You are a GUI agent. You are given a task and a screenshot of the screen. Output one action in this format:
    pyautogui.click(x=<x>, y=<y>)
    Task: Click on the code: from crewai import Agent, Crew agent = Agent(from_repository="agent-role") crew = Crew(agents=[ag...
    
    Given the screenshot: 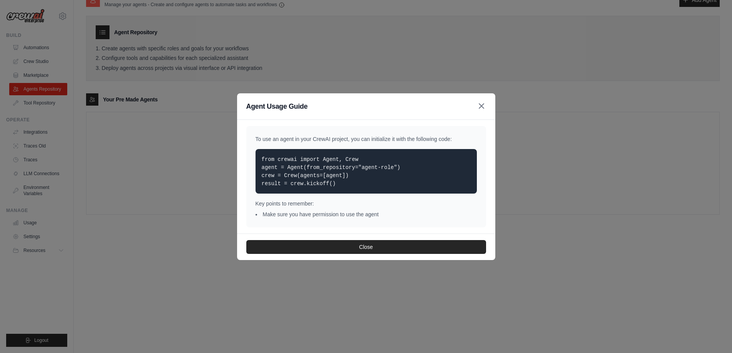 What is the action you would take?
    pyautogui.click(x=331, y=171)
    